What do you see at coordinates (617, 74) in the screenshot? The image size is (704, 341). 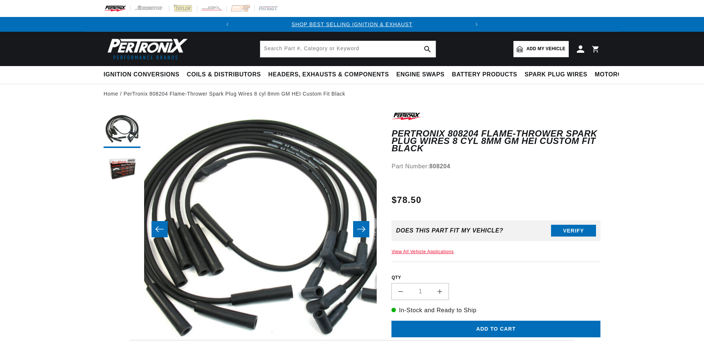 I see `span: Motorcycle` at bounding box center [617, 74].